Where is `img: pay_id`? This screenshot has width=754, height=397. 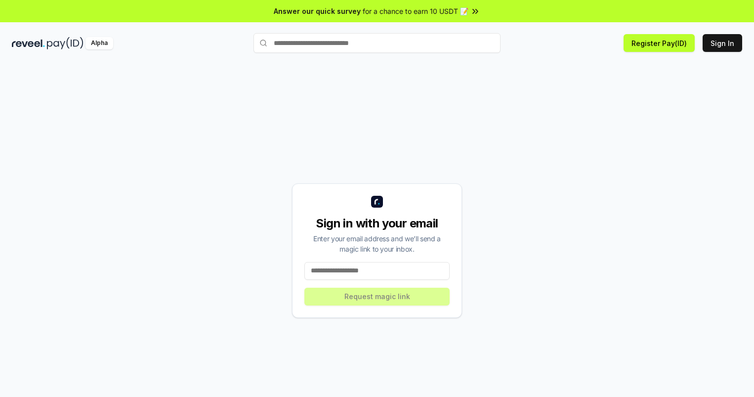 img: pay_id is located at coordinates (65, 43).